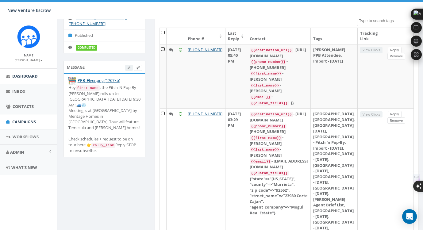 The image size is (423, 230). I want to click on li: Published, so click(104, 35).